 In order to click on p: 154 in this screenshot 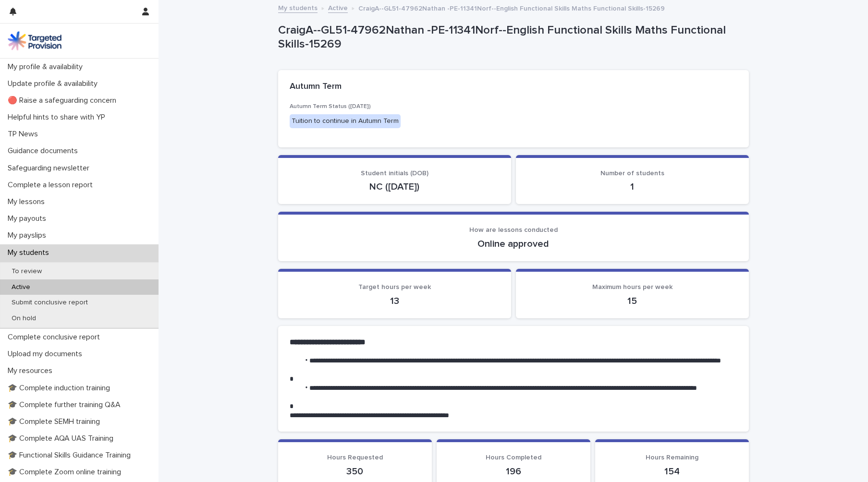, I will do `click(672, 472)`.